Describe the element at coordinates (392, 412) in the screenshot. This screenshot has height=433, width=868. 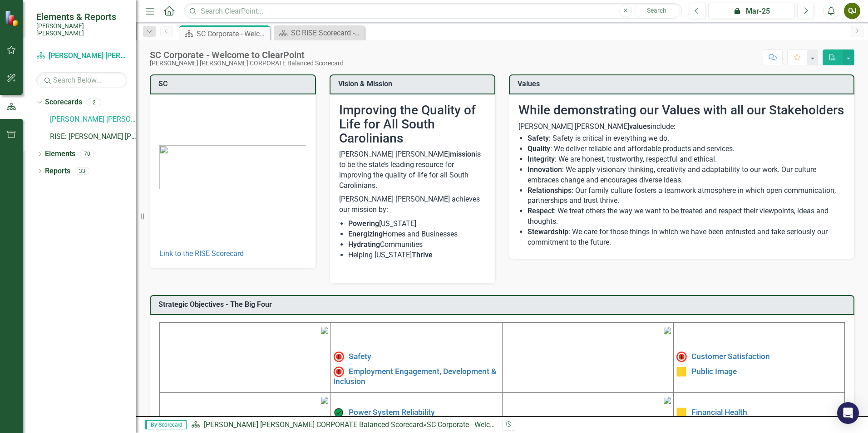
I see `a: Power System Reliability` at that location.